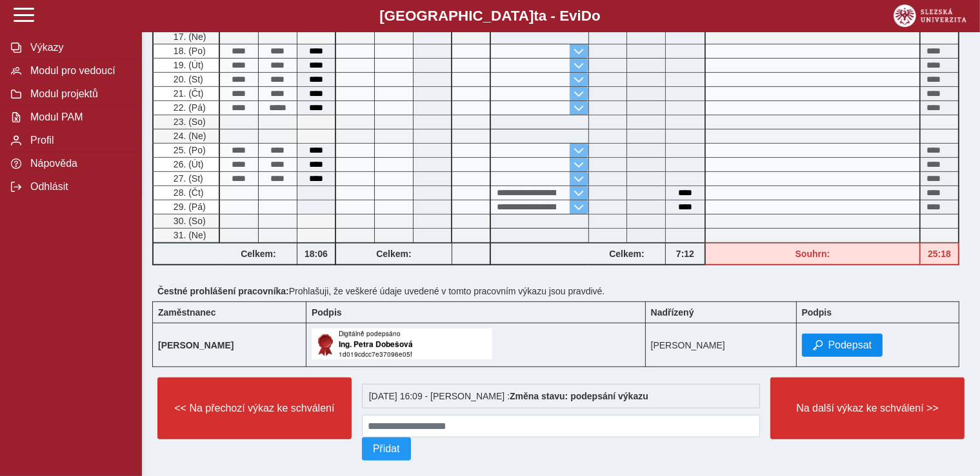  Describe the element at coordinates (79, 117) in the screenshot. I see `span: Modul PAM` at that location.